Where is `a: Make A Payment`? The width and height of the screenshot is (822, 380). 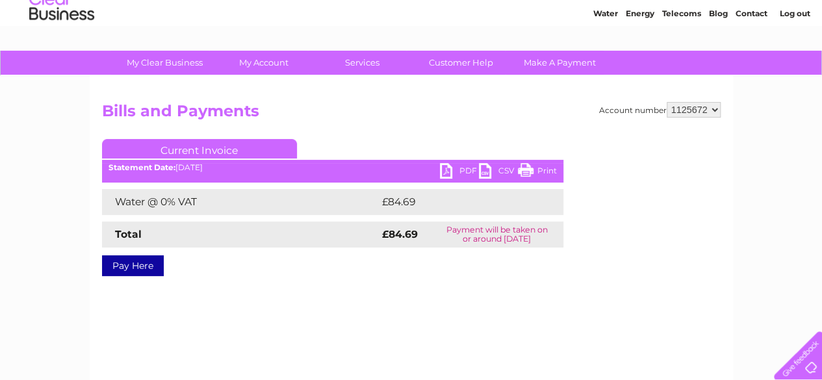 a: Make A Payment is located at coordinates (560, 62).